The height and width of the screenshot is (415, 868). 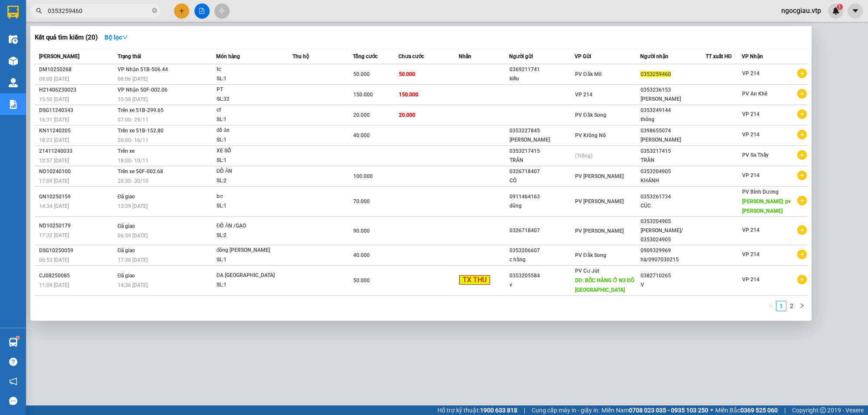 What do you see at coordinates (129, 56) in the screenshot?
I see `span: Trạng thái` at bounding box center [129, 56].